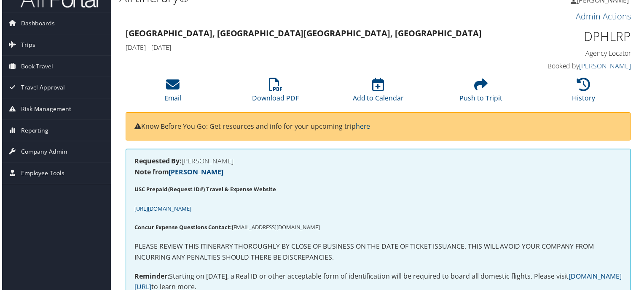  I want to click on span: Dashboards, so click(36, 24).